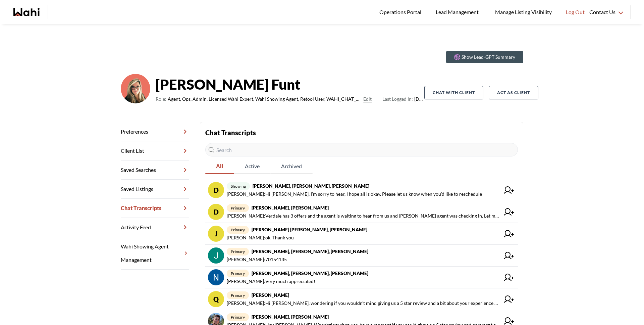 Image resolution: width=644 pixels, height=325 pixels. What do you see at coordinates (253, 166) in the screenshot?
I see `button: Active` at bounding box center [253, 166].